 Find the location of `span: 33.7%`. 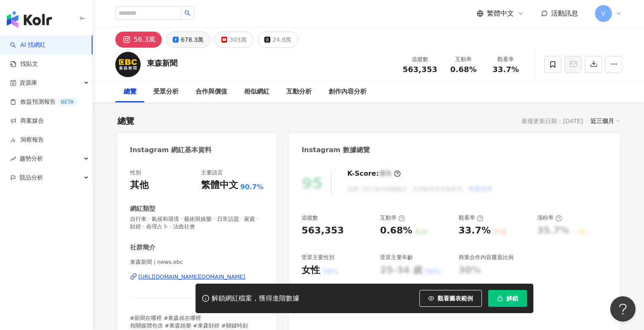

span: 33.7% is located at coordinates (506, 70).